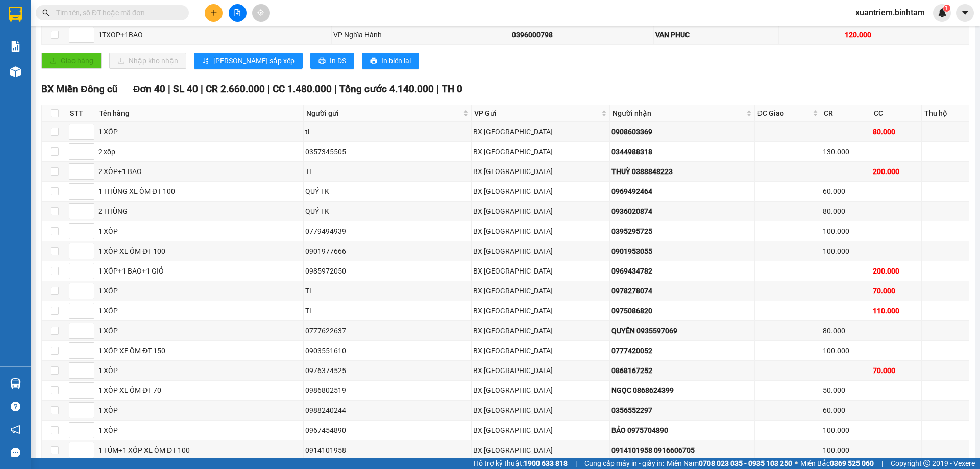 The height and width of the screenshot is (469, 980). Describe the element at coordinates (682, 390) in the screenshot. I see `div: NGỌC 0868624399` at that location.